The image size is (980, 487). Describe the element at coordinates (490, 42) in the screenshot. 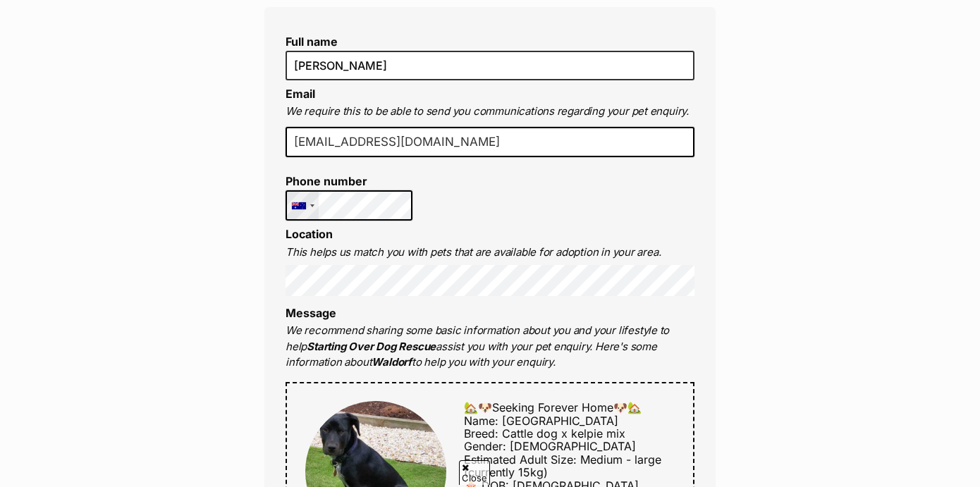

I see `label: Full name` at that location.